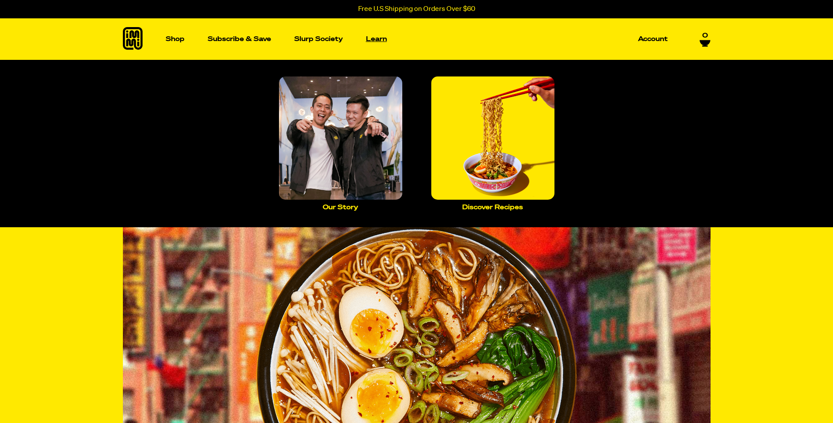 The width and height of the screenshot is (833, 423). Describe the element at coordinates (653, 39) in the screenshot. I see `p: Account` at that location.